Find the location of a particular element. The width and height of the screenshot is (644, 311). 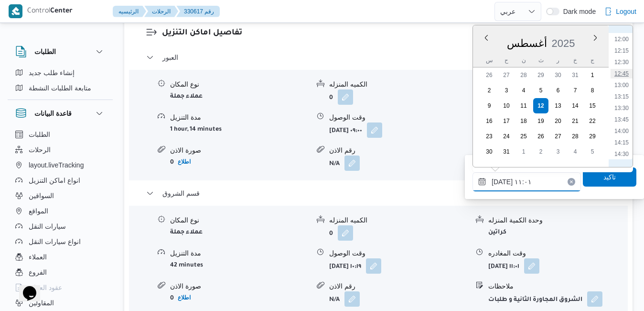

li: 13:15 is located at coordinates (621, 97).